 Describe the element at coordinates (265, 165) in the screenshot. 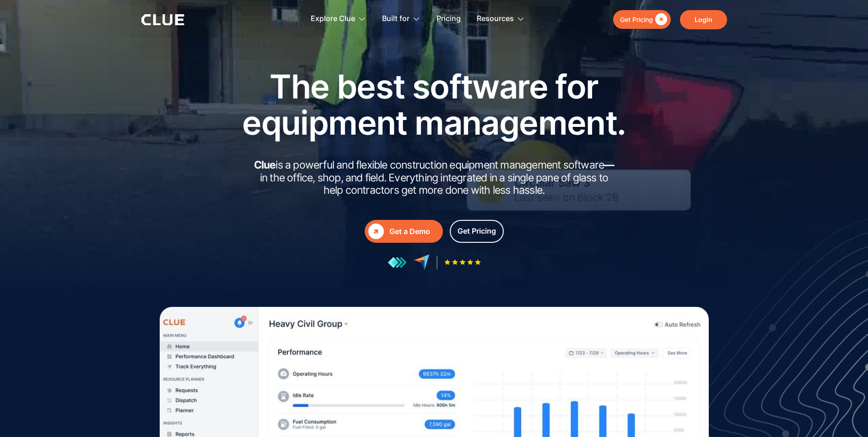

I see `strong: Clue` at that location.